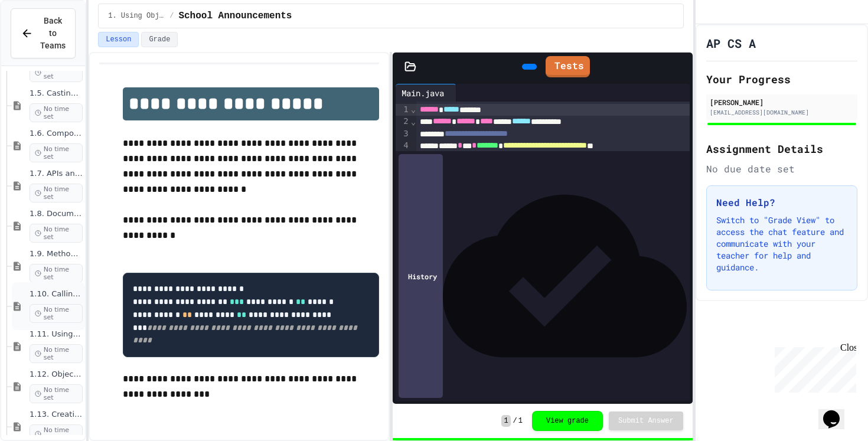  I want to click on div: History, so click(421, 276).